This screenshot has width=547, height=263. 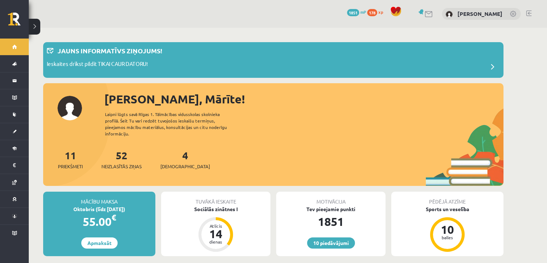 I want to click on a: 52Neizlasītās ziņas, so click(x=122, y=159).